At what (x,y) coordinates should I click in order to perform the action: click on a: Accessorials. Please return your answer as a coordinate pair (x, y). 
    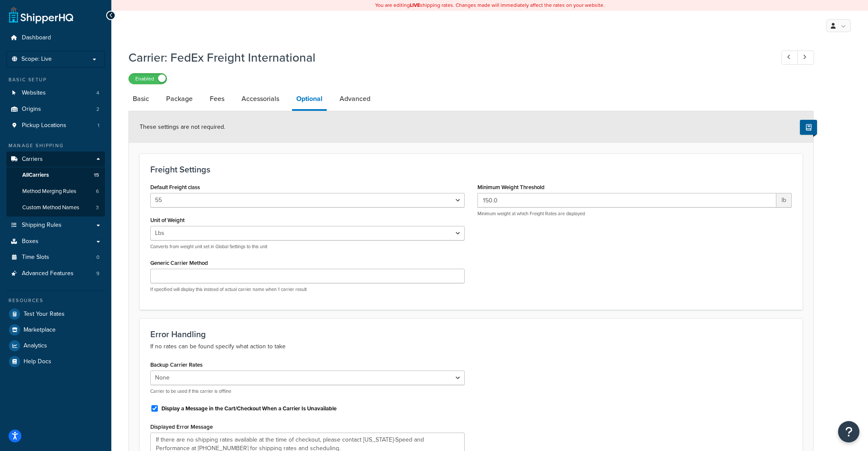
    Looking at the image, I should click on (261, 99).